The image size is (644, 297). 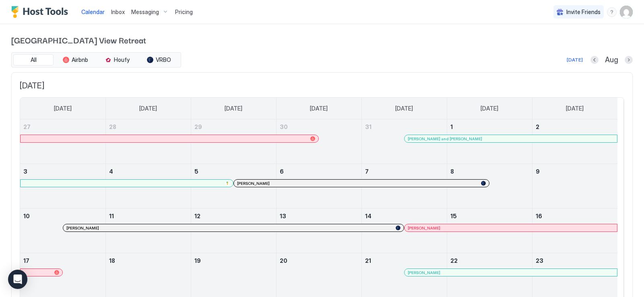 I want to click on div: Host Tools Logo, so click(x=42, y=12).